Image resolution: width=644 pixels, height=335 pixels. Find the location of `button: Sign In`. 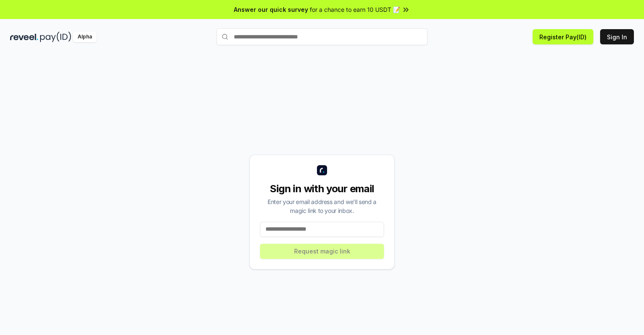

button: Sign In is located at coordinates (617, 37).